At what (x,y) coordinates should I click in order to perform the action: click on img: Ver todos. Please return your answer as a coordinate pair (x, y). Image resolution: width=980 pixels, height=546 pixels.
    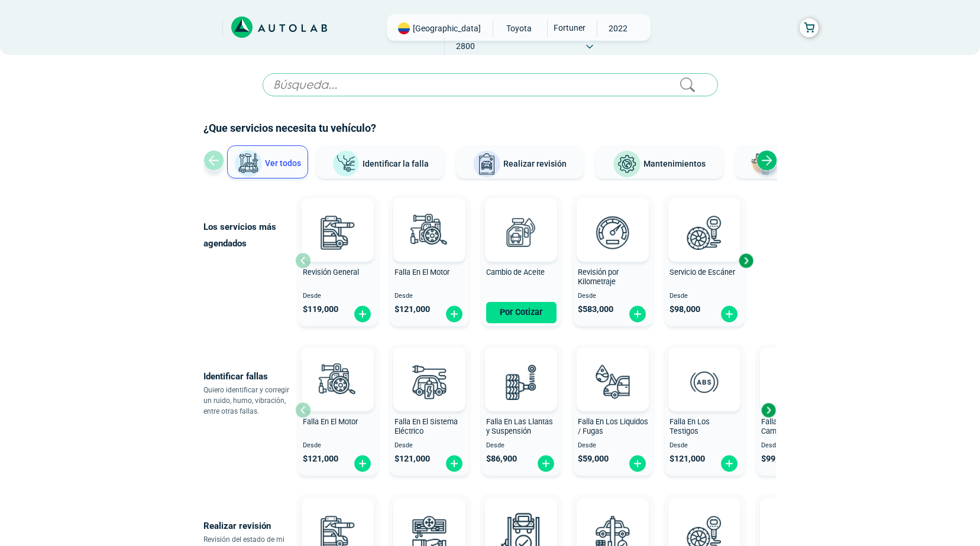
    Looking at the image, I should click on (248, 164).